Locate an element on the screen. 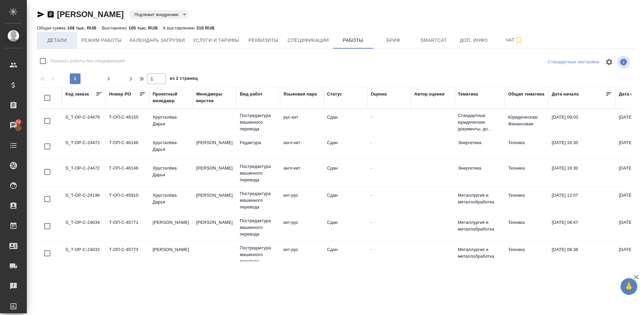 The width and height of the screenshot is (644, 315). div: Автор оценки is located at coordinates (430, 94).